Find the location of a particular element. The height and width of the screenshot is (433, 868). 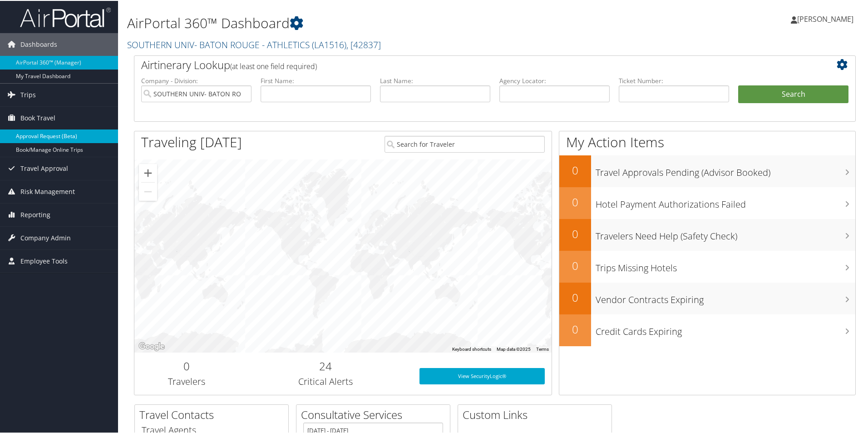

span: Trips is located at coordinates (28, 94).